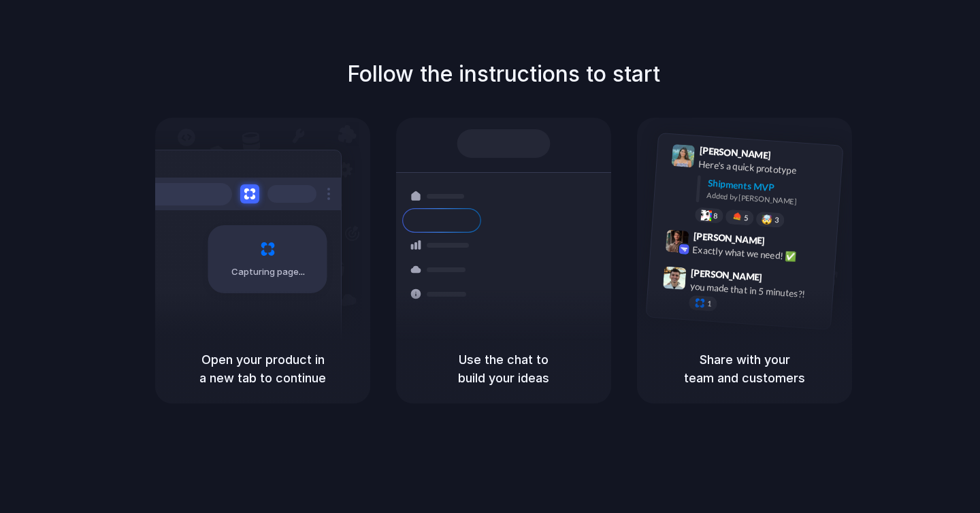 The width and height of the screenshot is (980, 513). What do you see at coordinates (779, 280) in the screenshot?
I see `span: 9:47 AM` at bounding box center [779, 280].